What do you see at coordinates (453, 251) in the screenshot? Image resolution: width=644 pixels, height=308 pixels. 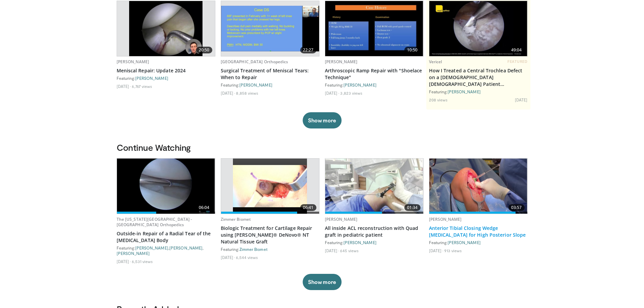 I see `li: 913 views` at bounding box center [453, 251].